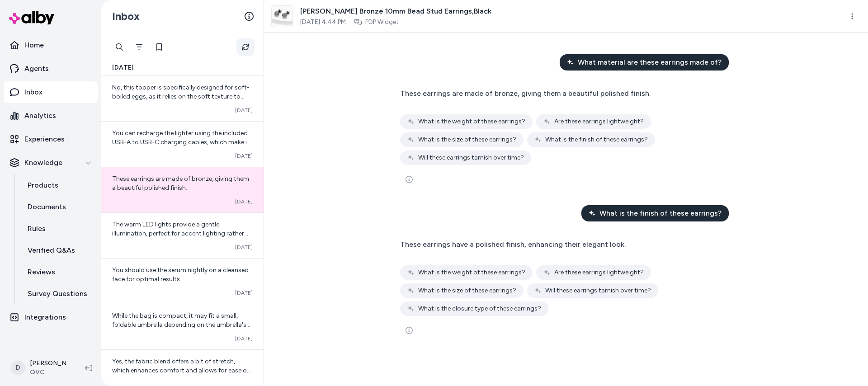 The image size is (868, 386). What do you see at coordinates (51, 46) in the screenshot?
I see `a: Home` at bounding box center [51, 46].